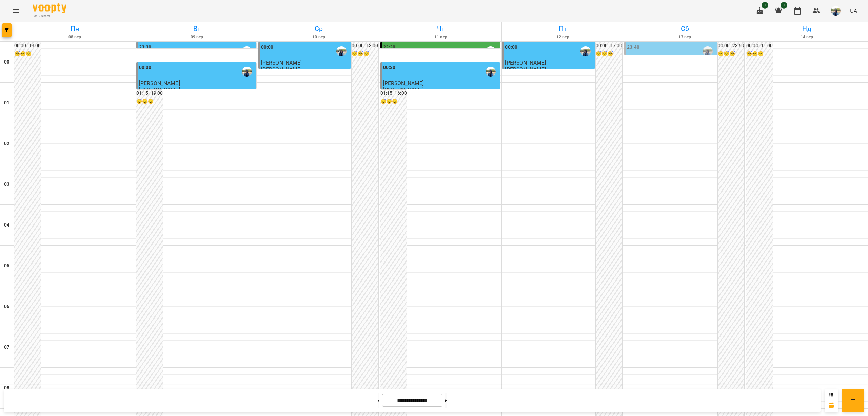  What do you see at coordinates (319, 37) in the screenshot?
I see `h6: 10 вер` at bounding box center [319, 37].